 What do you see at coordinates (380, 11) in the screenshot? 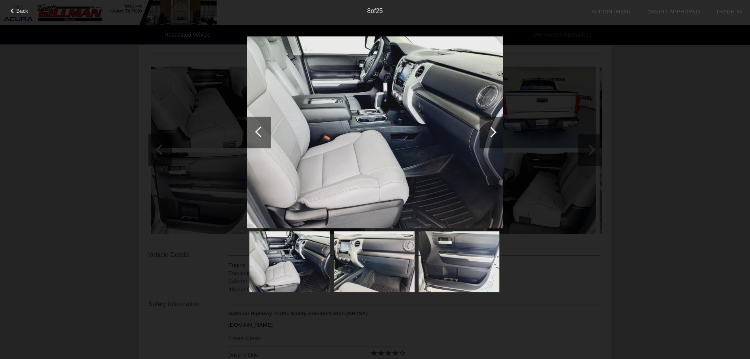
I see `span: 25` at bounding box center [380, 11].